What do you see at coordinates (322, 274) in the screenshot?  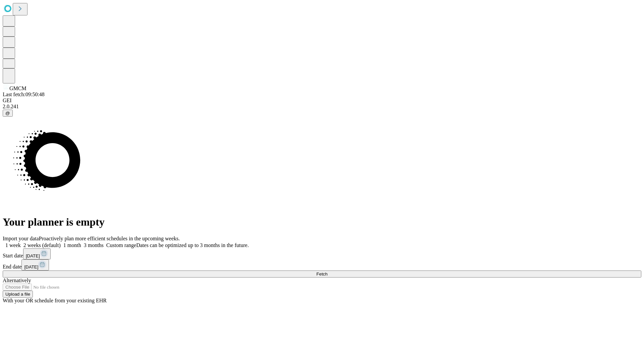 I see `span: Fetch` at bounding box center [322, 274].